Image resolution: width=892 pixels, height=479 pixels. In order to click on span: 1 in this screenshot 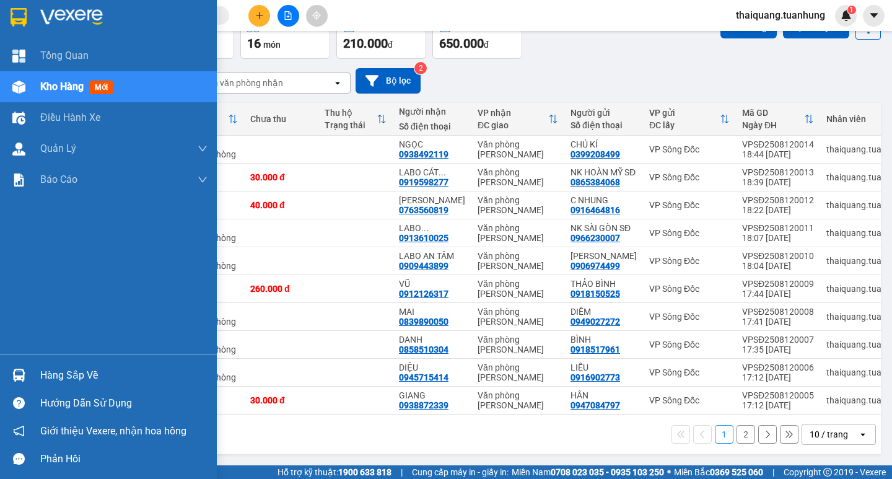, I will do `click(851, 10)`.